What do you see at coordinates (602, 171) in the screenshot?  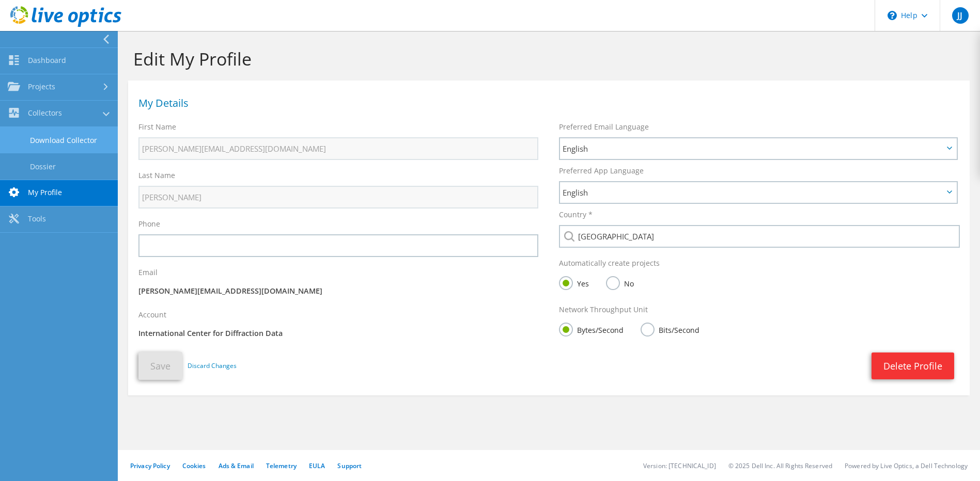 I see `label: Preferred App Language` at bounding box center [602, 171].